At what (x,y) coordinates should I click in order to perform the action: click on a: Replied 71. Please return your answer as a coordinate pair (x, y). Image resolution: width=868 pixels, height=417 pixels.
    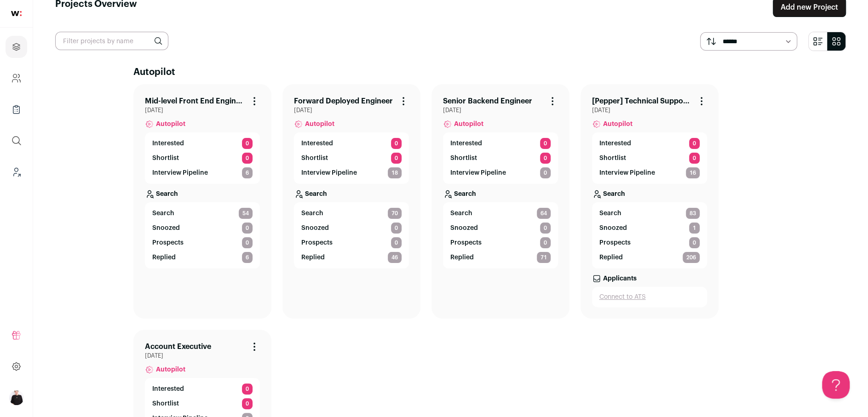
    Looking at the image, I should click on (500, 258).